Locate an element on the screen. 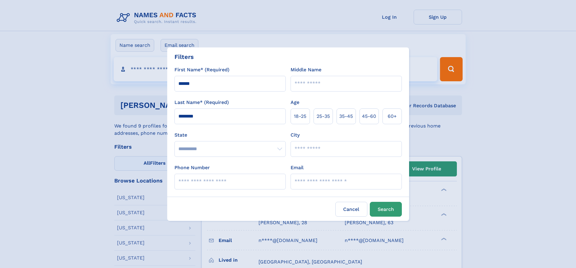  label: Phone Number is located at coordinates (192, 168).